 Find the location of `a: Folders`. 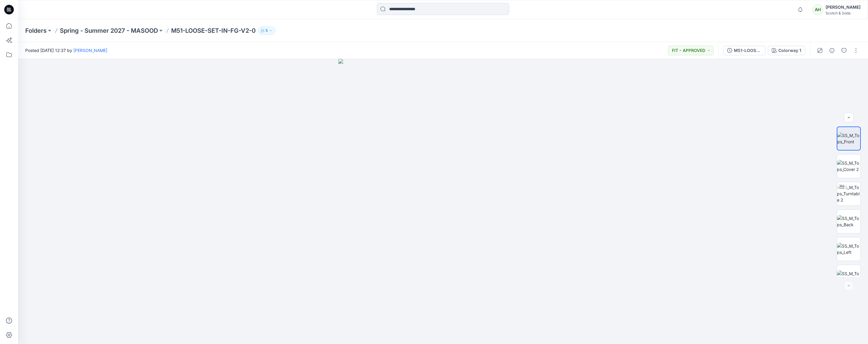

a: Folders is located at coordinates (36, 30).